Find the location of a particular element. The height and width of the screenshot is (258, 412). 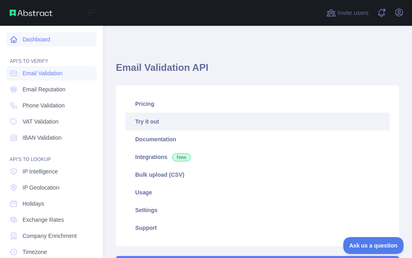

a: Try it out is located at coordinates (257, 121).